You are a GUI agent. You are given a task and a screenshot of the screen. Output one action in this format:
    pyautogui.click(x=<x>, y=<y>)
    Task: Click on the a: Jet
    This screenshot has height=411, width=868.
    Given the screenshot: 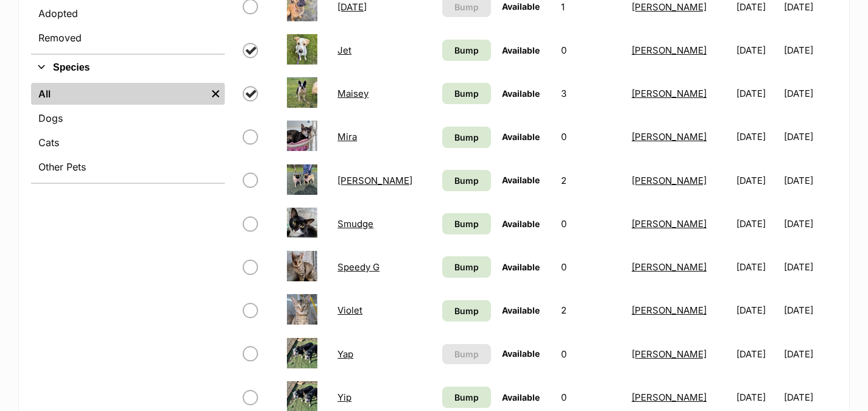 What is the action you would take?
    pyautogui.click(x=344, y=50)
    